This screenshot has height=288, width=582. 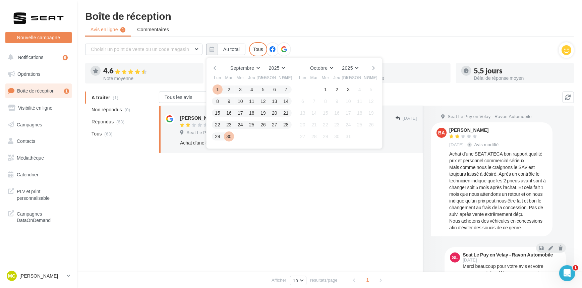 What do you see at coordinates (241, 125) in the screenshot?
I see `button: 24` at bounding box center [241, 125].